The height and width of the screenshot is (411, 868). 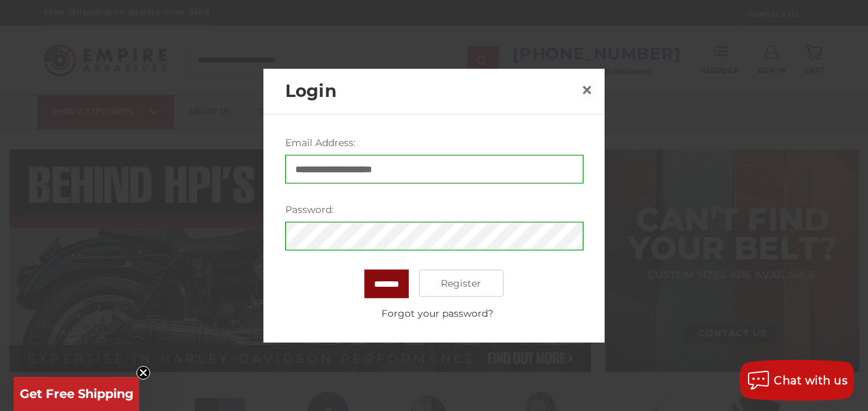 I want to click on button: Close teaser, so click(x=143, y=373).